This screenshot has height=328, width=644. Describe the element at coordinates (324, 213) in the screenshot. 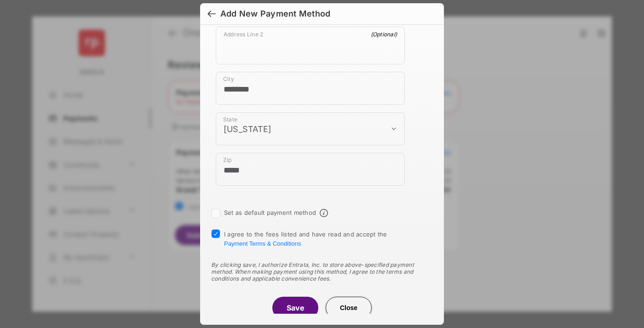

I see `span: Default payment method info` at that location.